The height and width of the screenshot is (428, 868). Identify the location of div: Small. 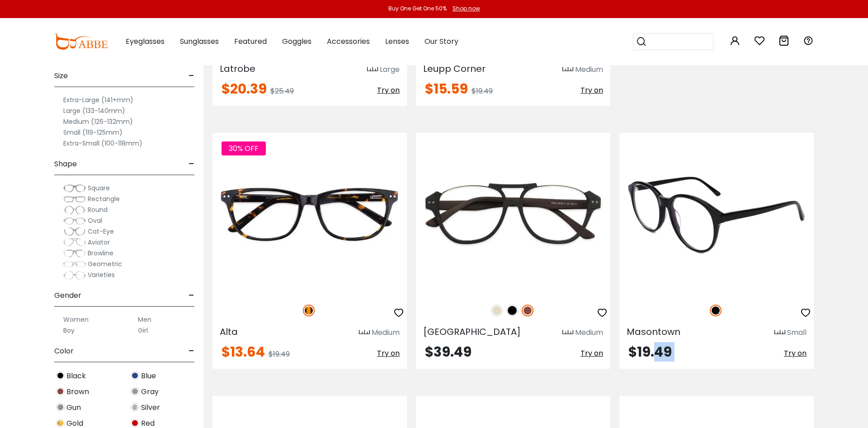
(797, 333).